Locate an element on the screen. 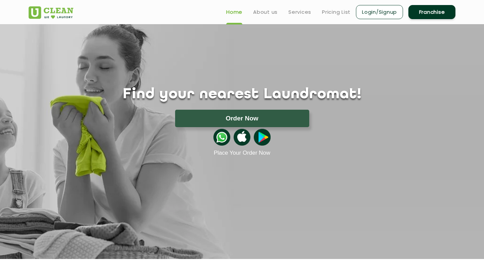  a: Pricing List is located at coordinates (336, 12).